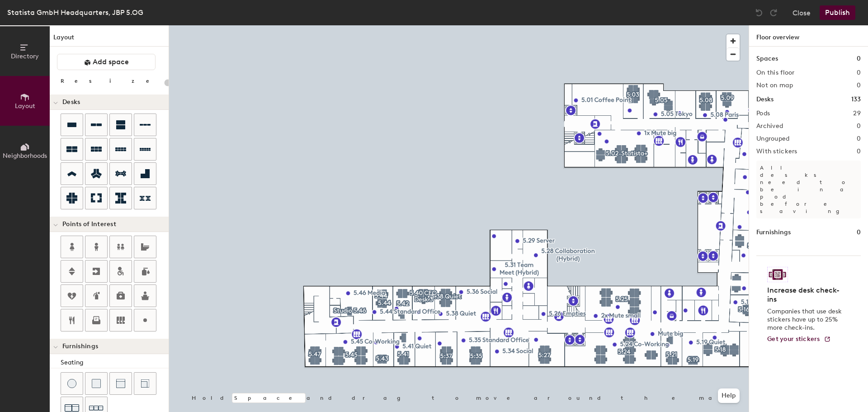 The height and width of the screenshot is (412, 868). Describe the element at coordinates (80, 347) in the screenshot. I see `span: Furnishings` at that location.